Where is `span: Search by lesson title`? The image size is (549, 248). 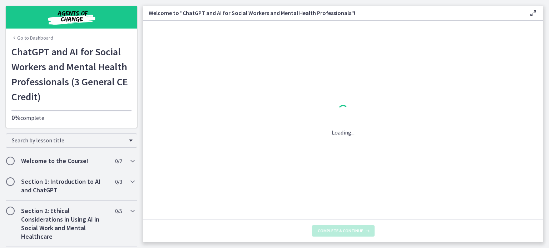
span: Search by lesson title is located at coordinates (69, 141).